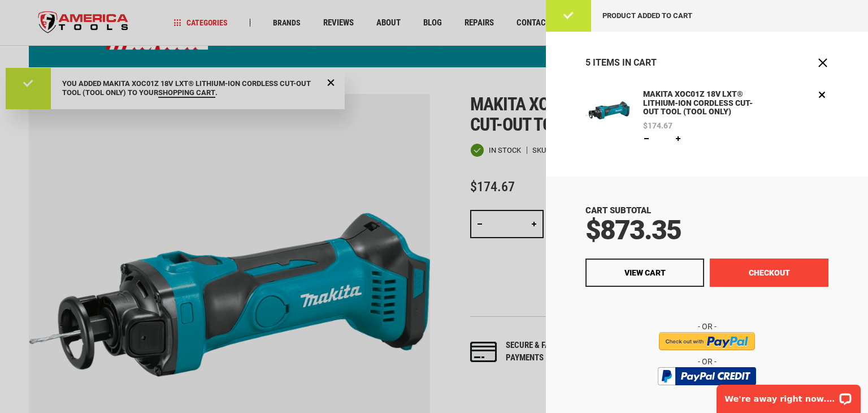 The height and width of the screenshot is (413, 868). I want to click on img: btn_bml_text.png, so click(707, 394).